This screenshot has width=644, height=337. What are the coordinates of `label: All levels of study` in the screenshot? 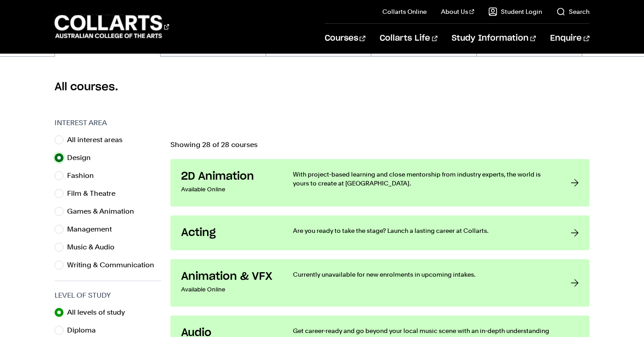 It's located at (99, 313).